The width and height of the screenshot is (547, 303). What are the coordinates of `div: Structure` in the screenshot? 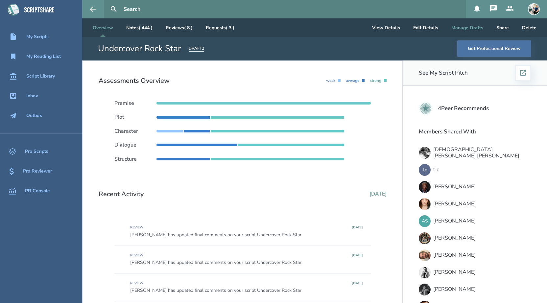 It's located at (135, 159).